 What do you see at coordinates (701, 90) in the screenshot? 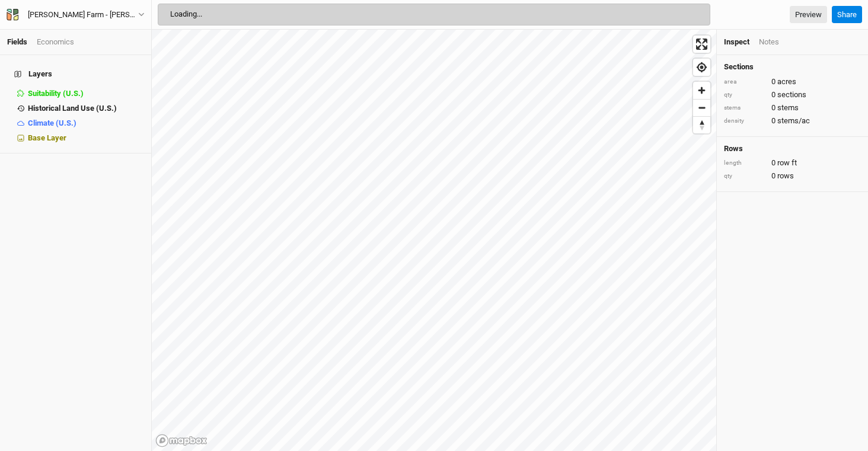
I see `span: Zoom in` at bounding box center [701, 90].